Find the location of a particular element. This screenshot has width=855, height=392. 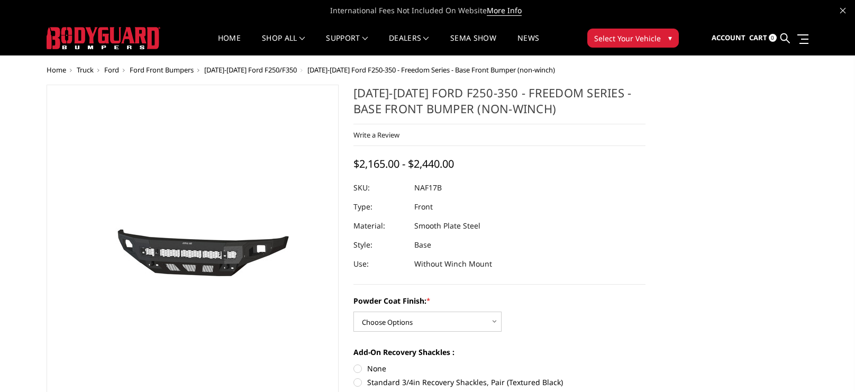

dd: Front is located at coordinates (423, 207).